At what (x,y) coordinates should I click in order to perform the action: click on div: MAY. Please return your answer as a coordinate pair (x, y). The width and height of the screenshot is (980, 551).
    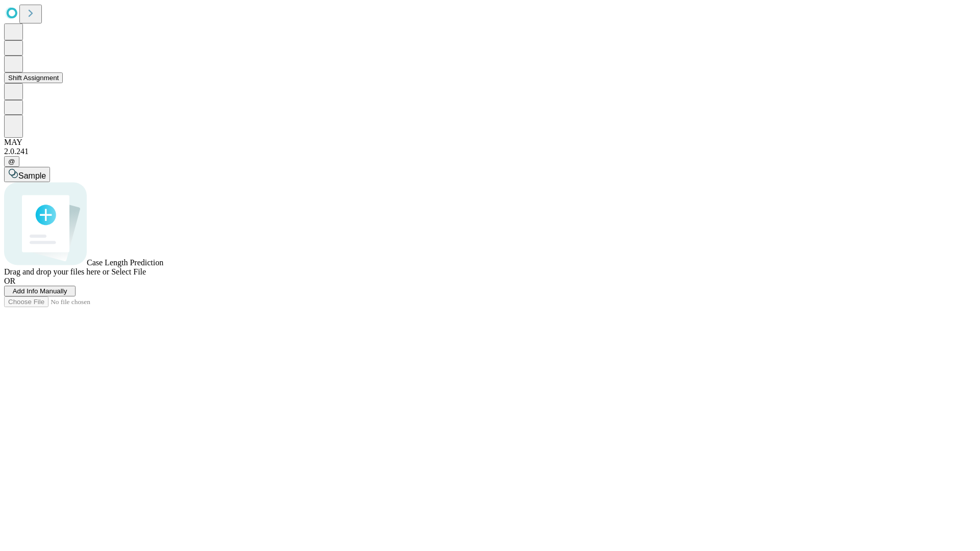
    Looking at the image, I should click on (490, 142).